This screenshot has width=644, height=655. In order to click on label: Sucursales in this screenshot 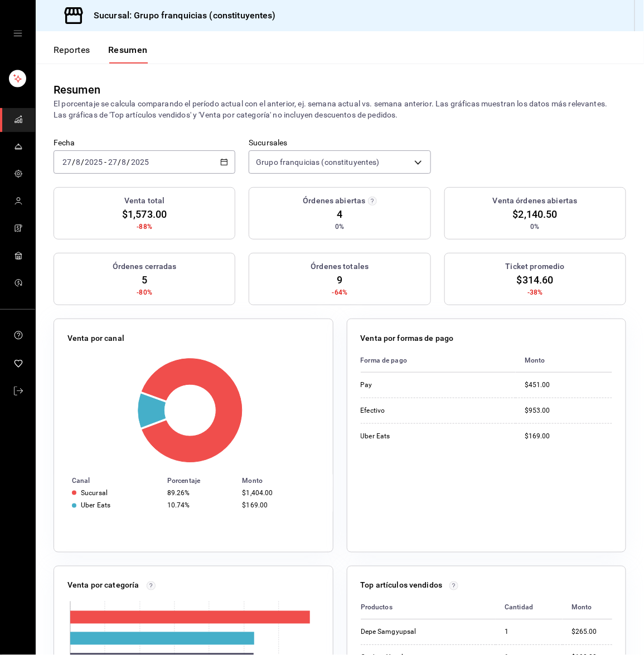, I will do `click(339, 143)`.